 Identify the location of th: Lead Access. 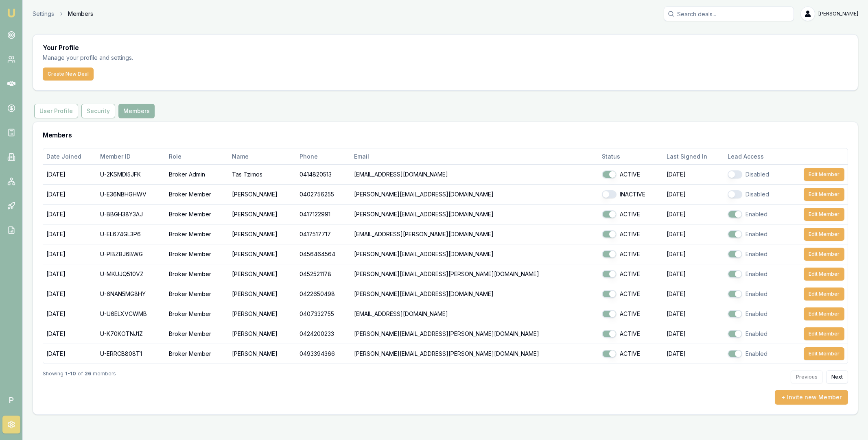
(755, 156).